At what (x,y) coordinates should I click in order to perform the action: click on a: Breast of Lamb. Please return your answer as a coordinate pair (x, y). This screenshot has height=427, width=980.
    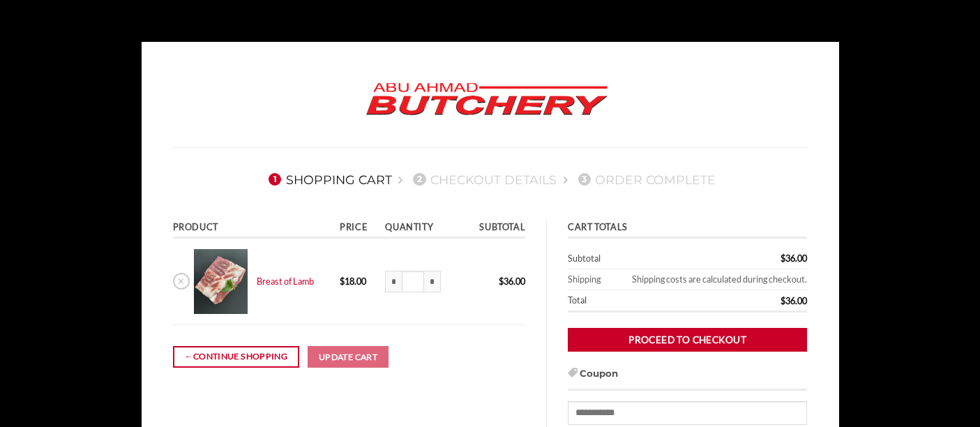
    Looking at the image, I should click on (285, 281).